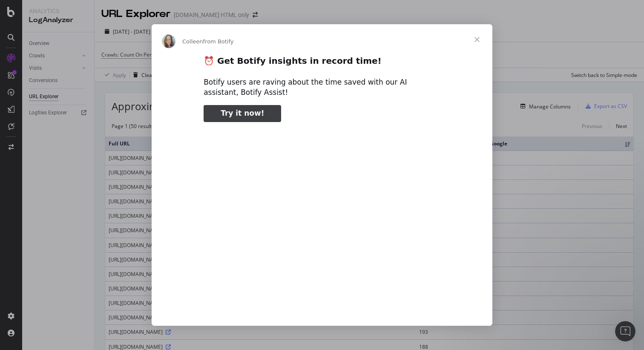 The image size is (644, 350). I want to click on span: from Botify, so click(219, 41).